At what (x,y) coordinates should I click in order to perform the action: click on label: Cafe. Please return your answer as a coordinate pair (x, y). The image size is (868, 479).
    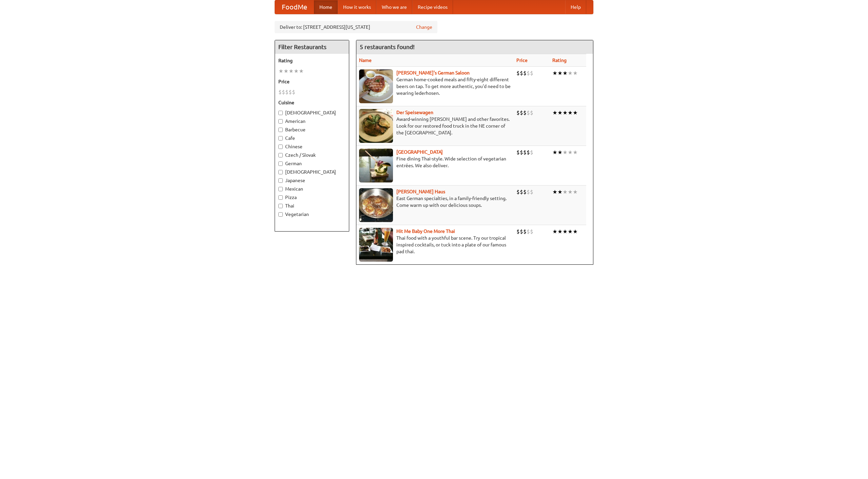
    Looking at the image, I should click on (312, 138).